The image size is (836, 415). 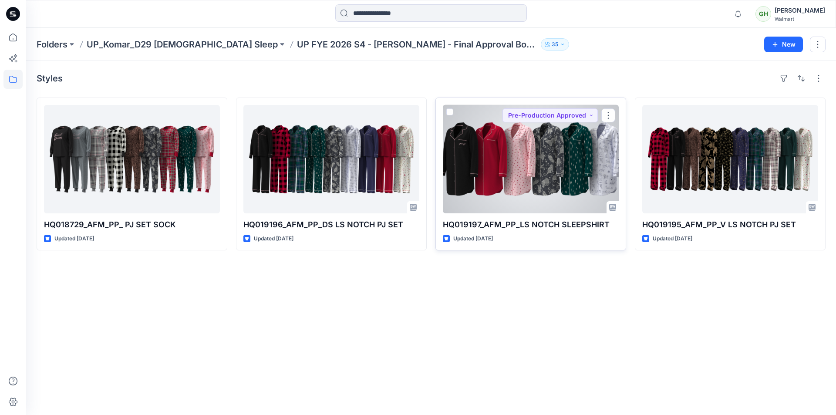 I want to click on p: HQ019197_AFM_PP_LS NOTCH SLEEPSHIRT, so click(x=531, y=225).